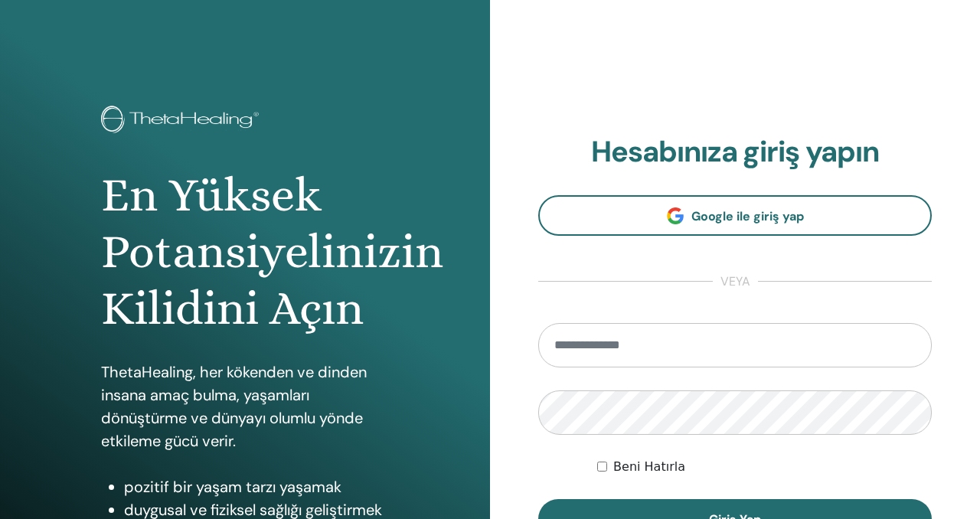 The image size is (980, 519). Describe the element at coordinates (735, 282) in the screenshot. I see `span: veya` at that location.